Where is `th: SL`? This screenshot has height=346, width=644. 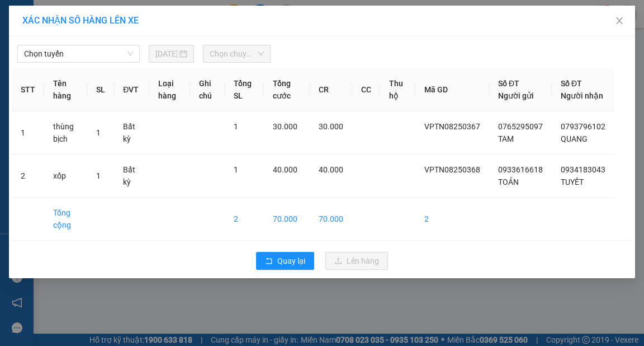 th: SL is located at coordinates (100, 90).